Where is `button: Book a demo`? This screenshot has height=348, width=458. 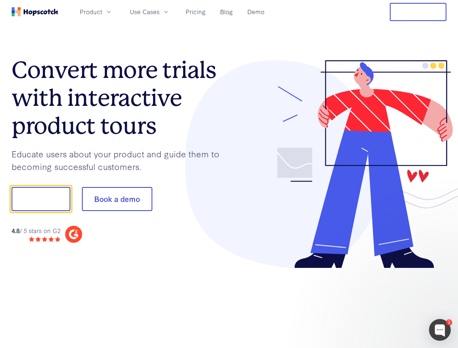
button: Book a demo is located at coordinates (117, 199).